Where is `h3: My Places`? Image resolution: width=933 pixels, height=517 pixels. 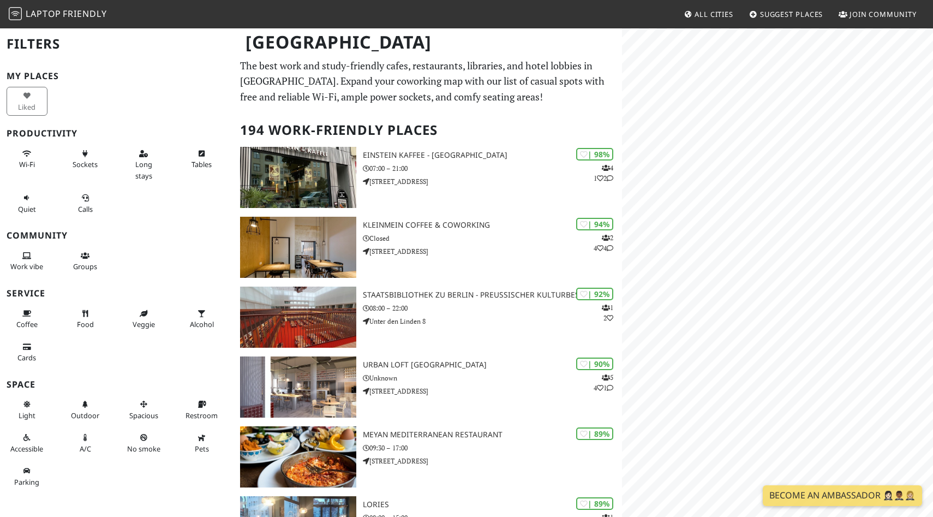 h3: My Places is located at coordinates (117, 76).